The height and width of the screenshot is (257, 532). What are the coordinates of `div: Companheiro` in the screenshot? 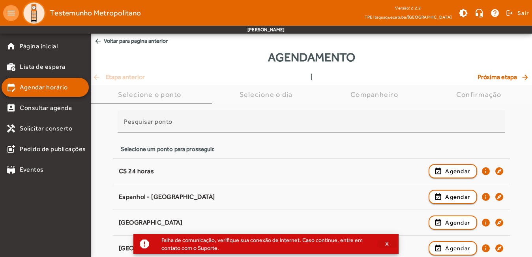 It's located at (376, 94).